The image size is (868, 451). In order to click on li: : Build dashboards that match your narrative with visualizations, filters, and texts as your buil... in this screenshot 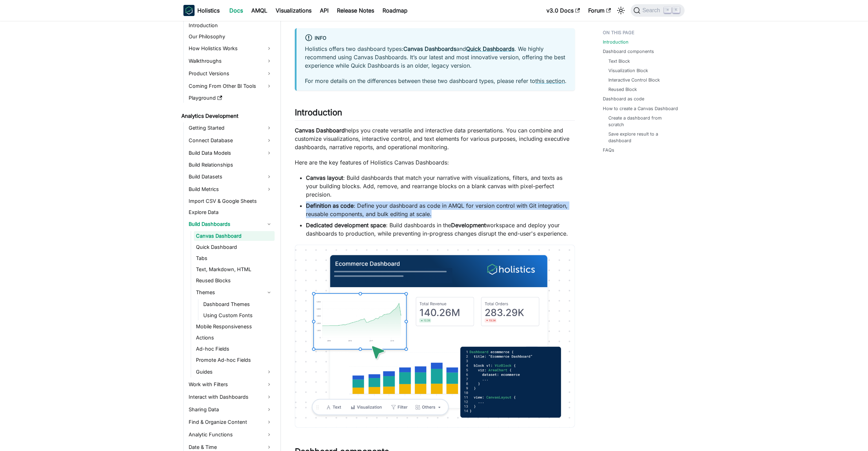, I will do `click(441, 186)`.